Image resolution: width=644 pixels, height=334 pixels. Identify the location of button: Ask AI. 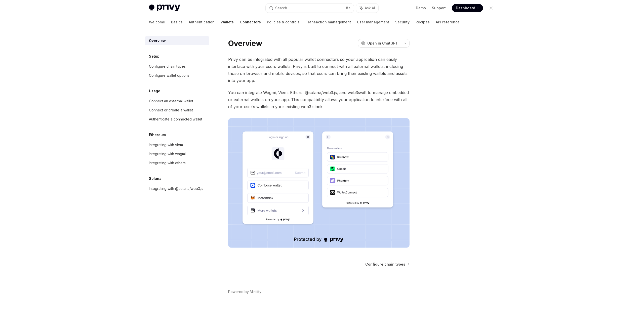
(367, 8).